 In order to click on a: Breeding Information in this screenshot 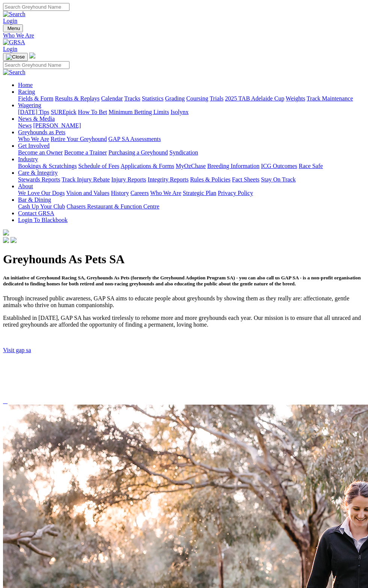, I will do `click(233, 166)`.